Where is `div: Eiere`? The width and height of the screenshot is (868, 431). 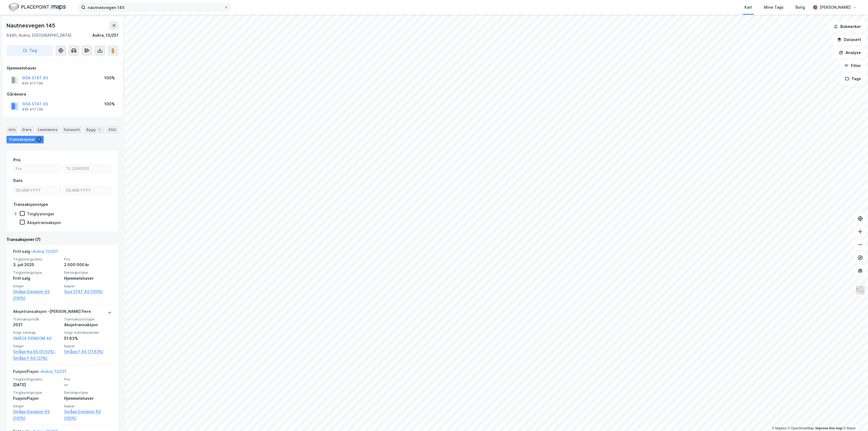 div: Eiere is located at coordinates (27, 130).